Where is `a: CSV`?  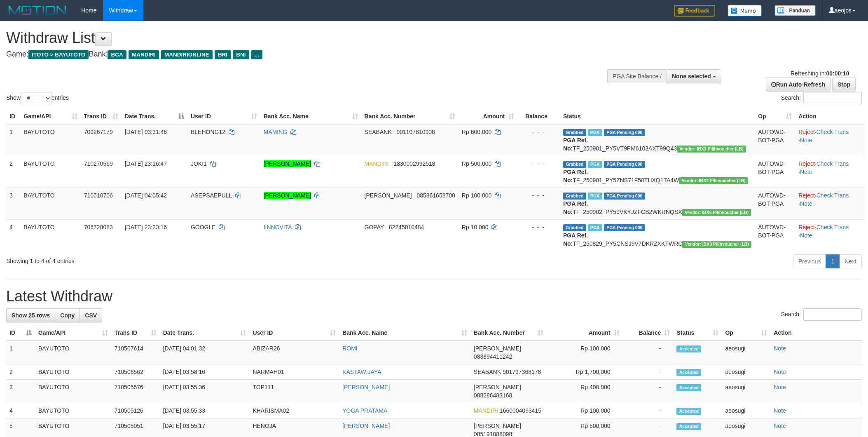 a: CSV is located at coordinates (91, 315).